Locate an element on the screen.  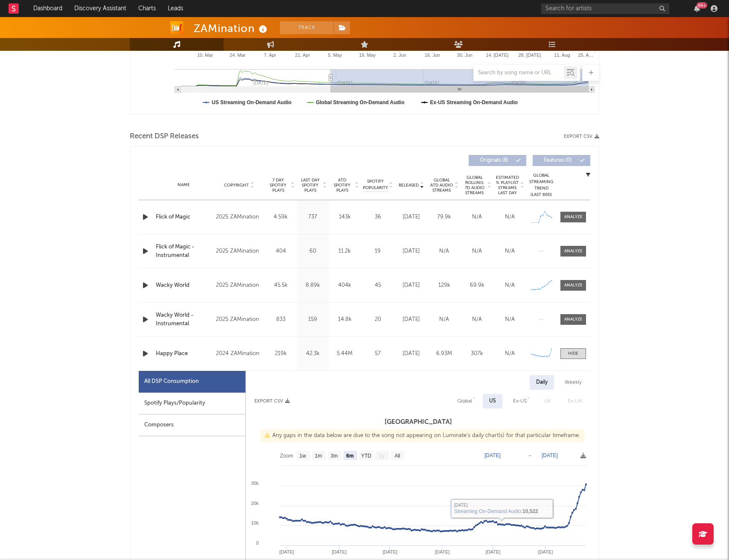
text: 30k is located at coordinates (255, 483).